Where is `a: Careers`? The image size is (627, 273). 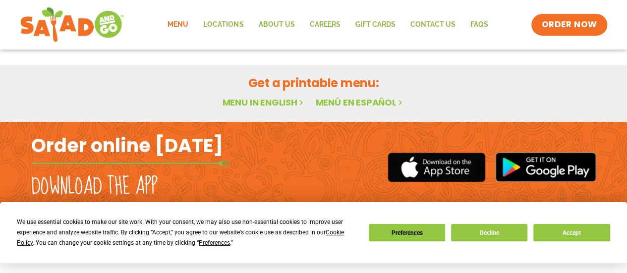
a: Careers is located at coordinates (325, 25).